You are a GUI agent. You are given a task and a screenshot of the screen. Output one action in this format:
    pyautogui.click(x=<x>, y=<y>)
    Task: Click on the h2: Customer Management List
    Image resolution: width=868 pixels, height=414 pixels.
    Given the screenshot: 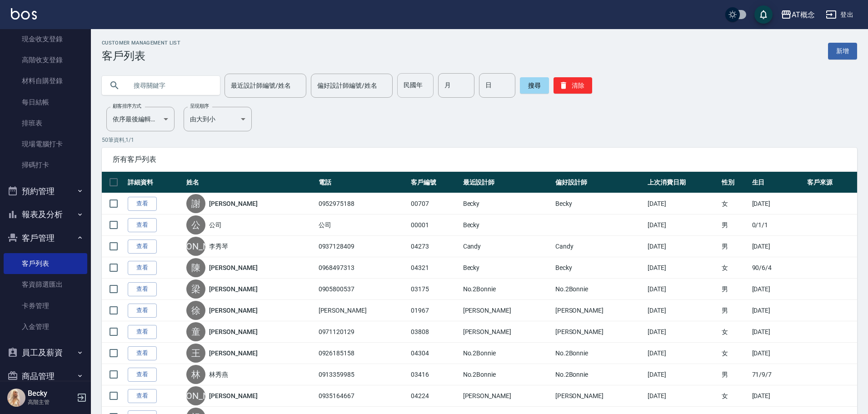 What is the action you would take?
    pyautogui.click(x=141, y=43)
    